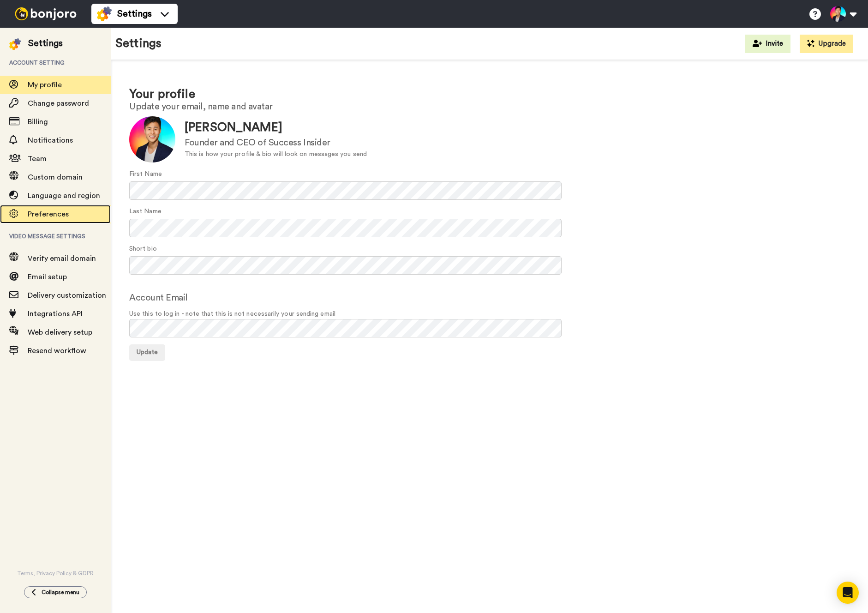 The image size is (868, 613). I want to click on span: Update, so click(147, 352).